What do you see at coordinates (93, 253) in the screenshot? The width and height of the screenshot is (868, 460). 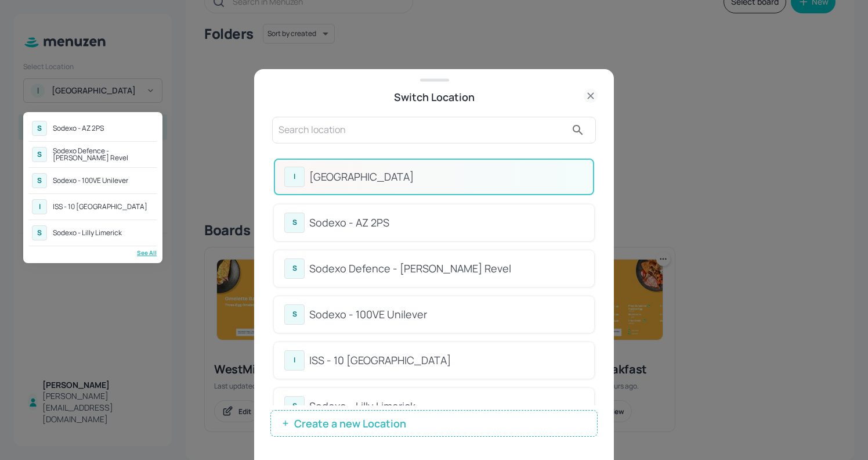 I see `div: See All` at bounding box center [93, 253].